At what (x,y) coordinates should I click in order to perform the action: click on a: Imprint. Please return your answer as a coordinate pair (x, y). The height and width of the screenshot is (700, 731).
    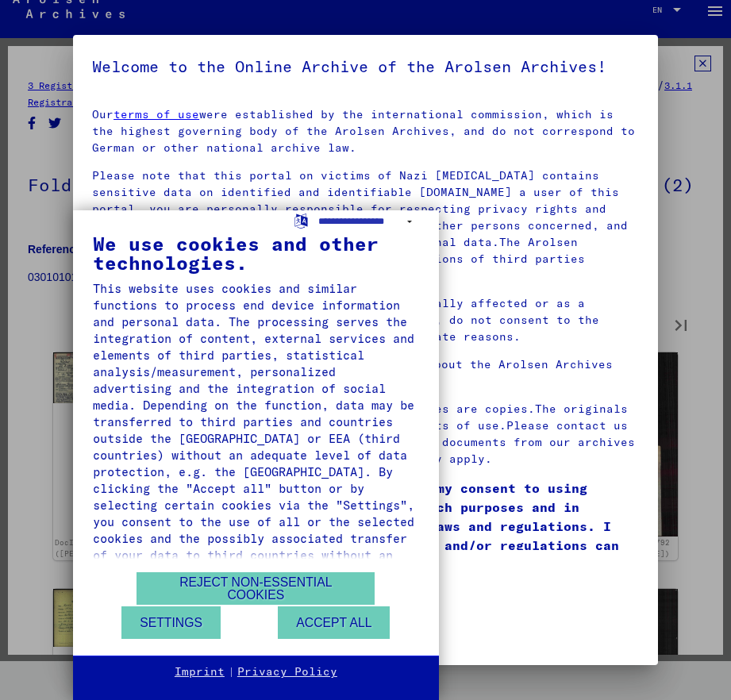
    Looking at the image, I should click on (199, 672).